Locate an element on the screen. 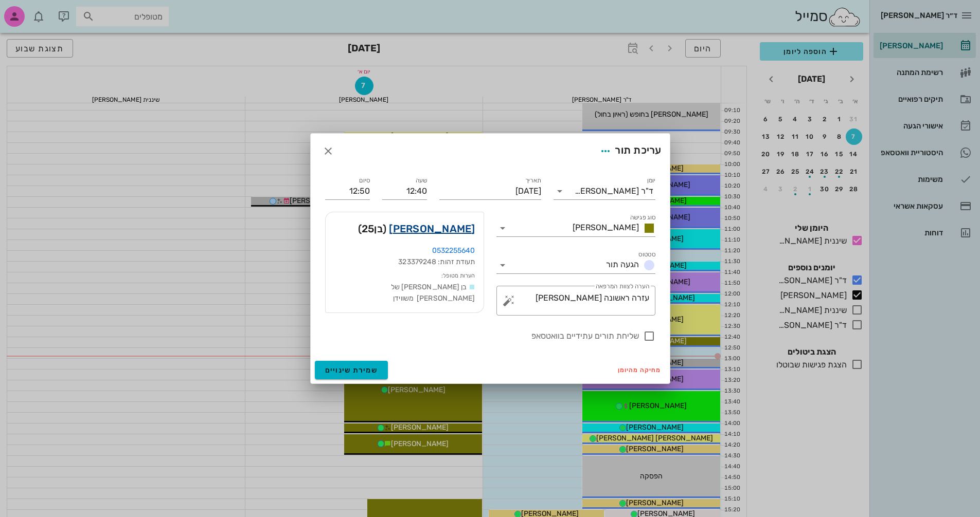  small: הערות מטופל: is located at coordinates (458, 275).